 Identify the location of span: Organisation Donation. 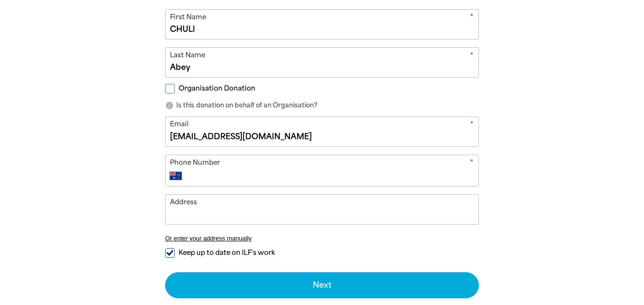
(217, 88).